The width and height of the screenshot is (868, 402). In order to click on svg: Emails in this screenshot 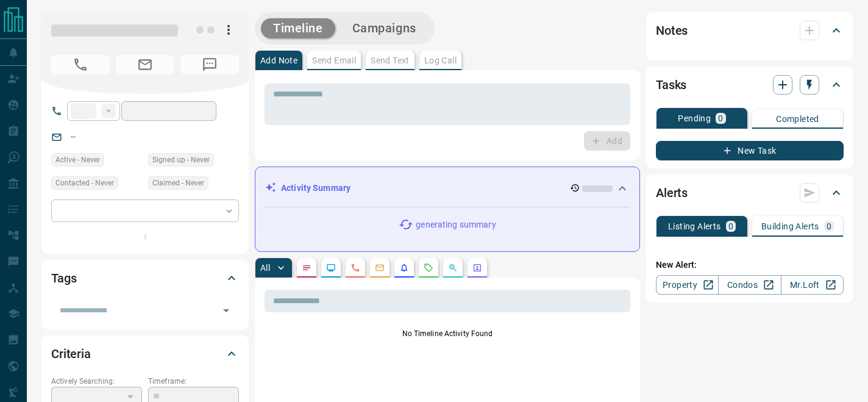, I will do `click(380, 267)`.